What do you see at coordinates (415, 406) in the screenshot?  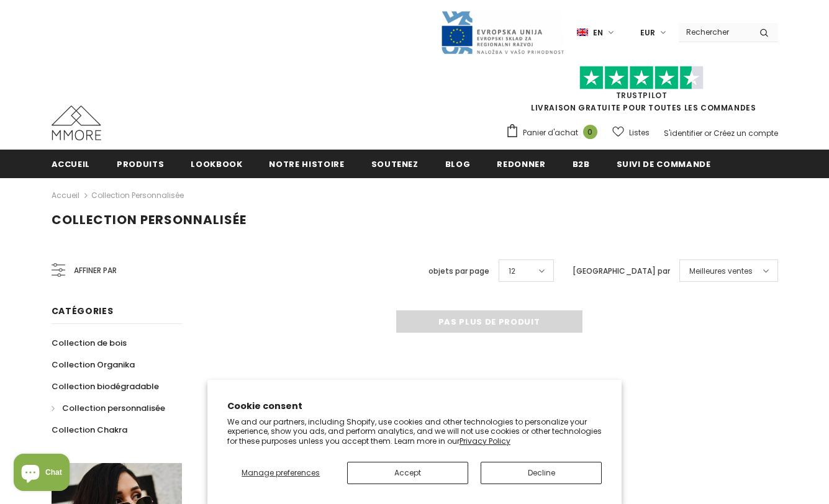 I see `h2: Cookie consent` at bounding box center [415, 406].